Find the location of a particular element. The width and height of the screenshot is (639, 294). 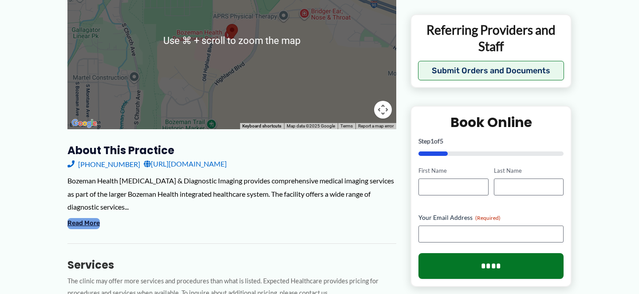

span: 1 is located at coordinates (432, 141).